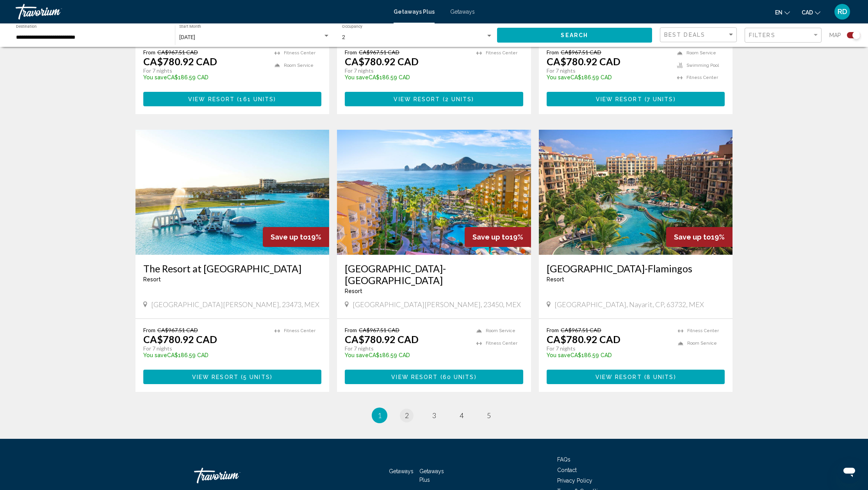 Image resolution: width=868 pixels, height=490 pixels. I want to click on a: View Resort(5 units), so click(232, 377).